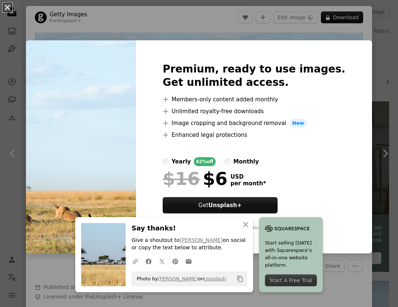 The width and height of the screenshot is (398, 307). Describe the element at coordinates (248, 177) in the screenshot. I see `span: USD` at that location.